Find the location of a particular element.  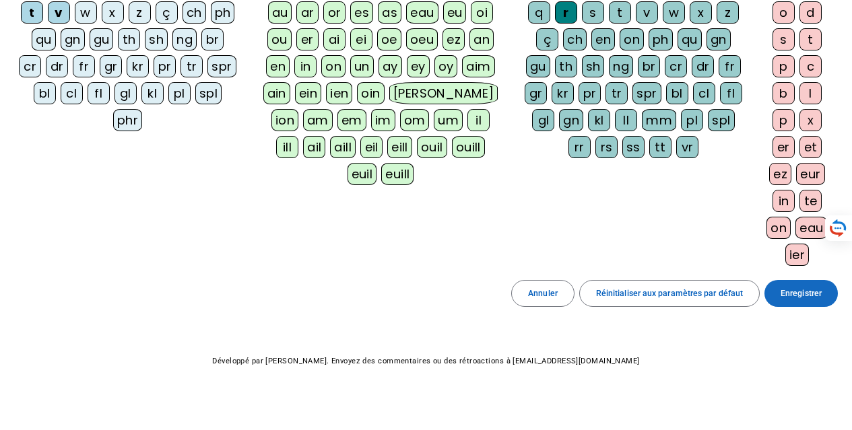

span: Réinitialiser aux paramètres par défaut is located at coordinates (669, 294).